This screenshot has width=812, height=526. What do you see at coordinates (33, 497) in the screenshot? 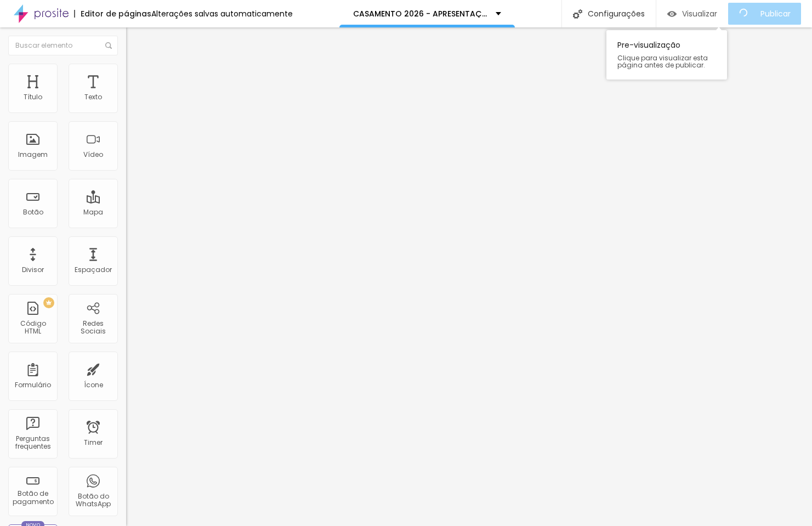
I see `div: Botão de pagamento` at bounding box center [33, 497].